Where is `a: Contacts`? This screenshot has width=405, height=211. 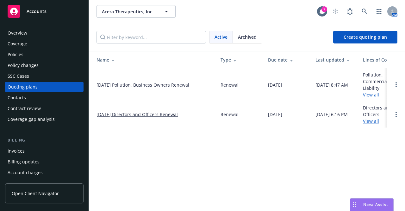 a: Contacts is located at coordinates (44, 98).